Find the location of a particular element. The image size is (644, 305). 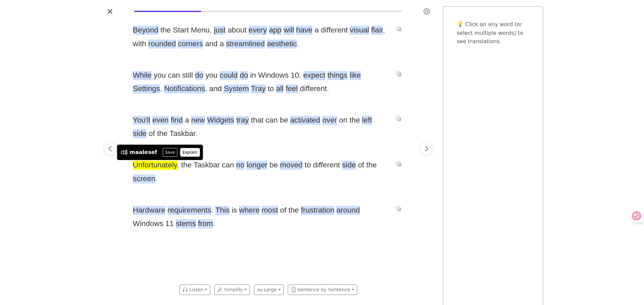

span: is is located at coordinates (234, 210).